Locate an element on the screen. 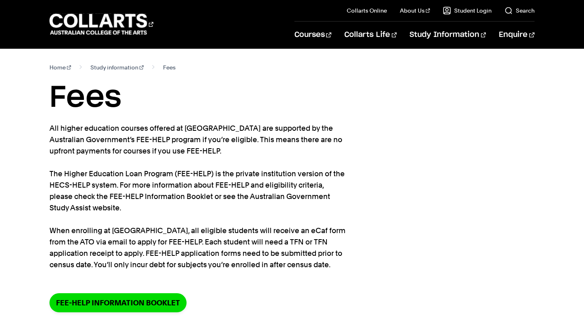  a: Enquire is located at coordinates (517, 35).